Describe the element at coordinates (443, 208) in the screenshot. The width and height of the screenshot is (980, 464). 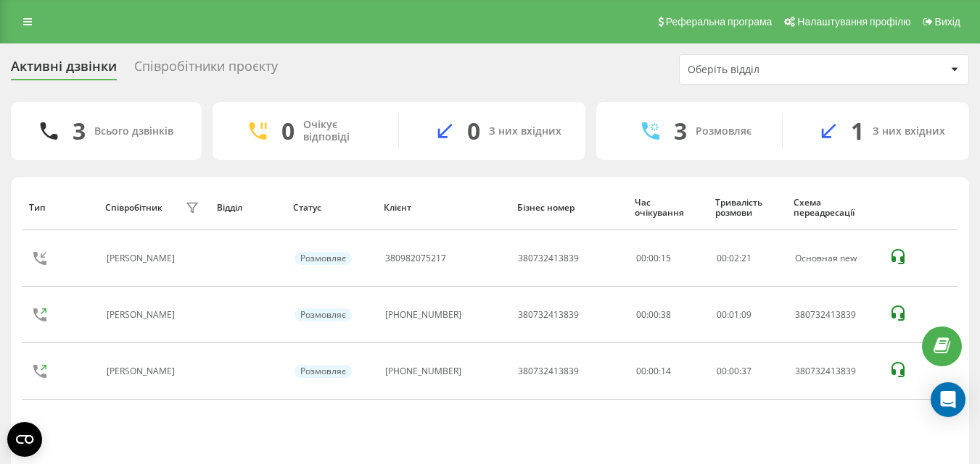
I see `div: Клієнт` at that location.